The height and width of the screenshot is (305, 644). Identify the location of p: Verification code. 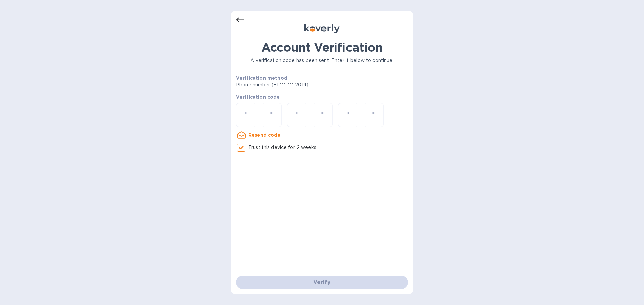
(322, 97).